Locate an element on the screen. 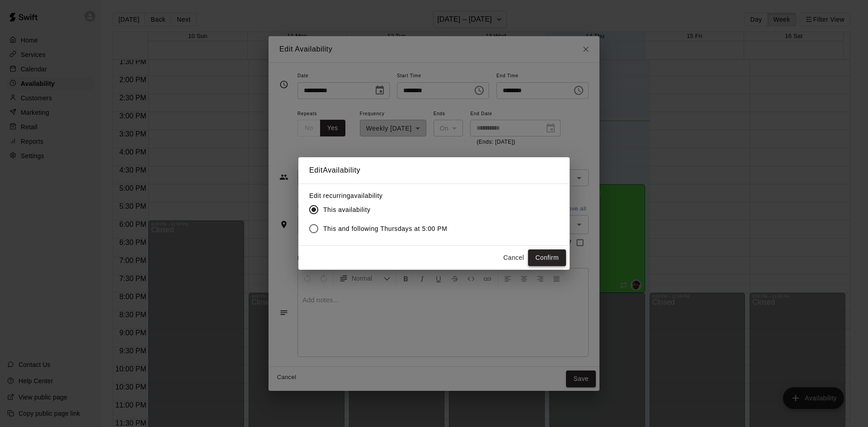 The height and width of the screenshot is (427, 868). label: Edit recurring availability is located at coordinates (382, 196).